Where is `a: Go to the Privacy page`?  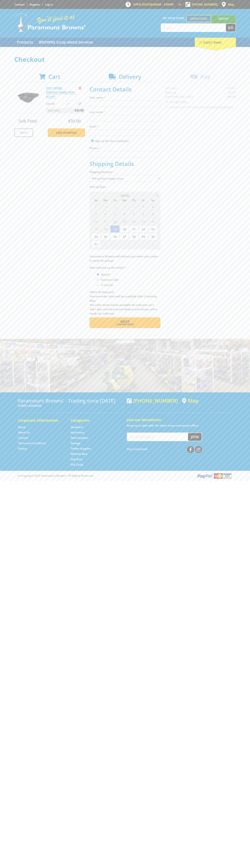 a: Go to the Privacy page is located at coordinates (22, 448).